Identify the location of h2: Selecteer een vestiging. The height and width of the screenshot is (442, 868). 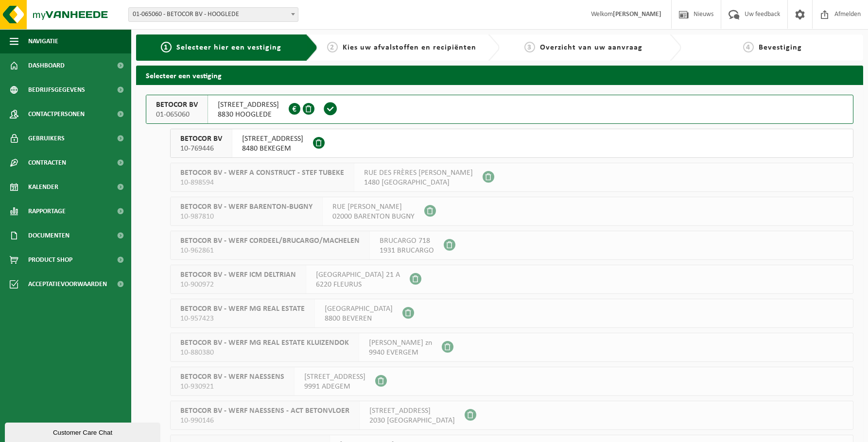
(500, 74).